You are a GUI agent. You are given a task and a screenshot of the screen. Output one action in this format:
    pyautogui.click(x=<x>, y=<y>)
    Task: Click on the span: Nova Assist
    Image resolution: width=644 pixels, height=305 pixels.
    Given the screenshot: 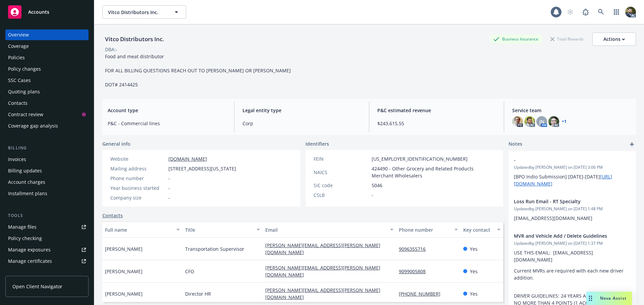 What is the action you would take?
    pyautogui.click(x=613, y=298)
    